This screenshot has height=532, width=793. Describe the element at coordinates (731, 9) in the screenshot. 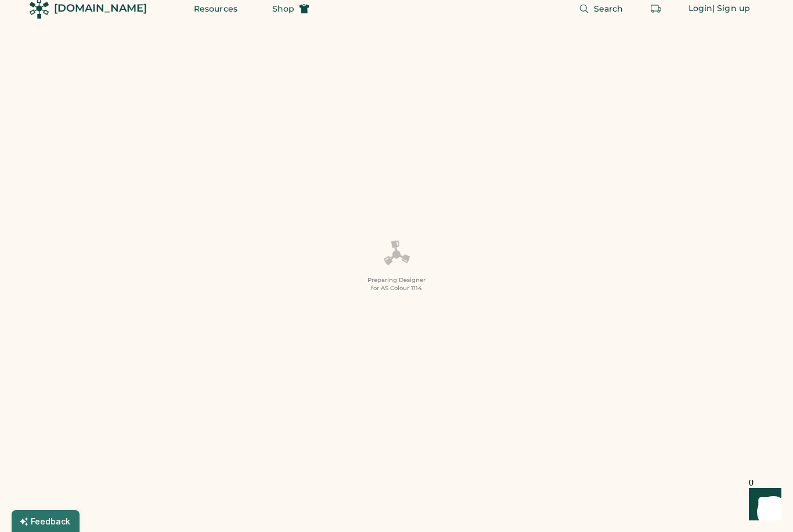

I see `div: | Sign up` at that location.